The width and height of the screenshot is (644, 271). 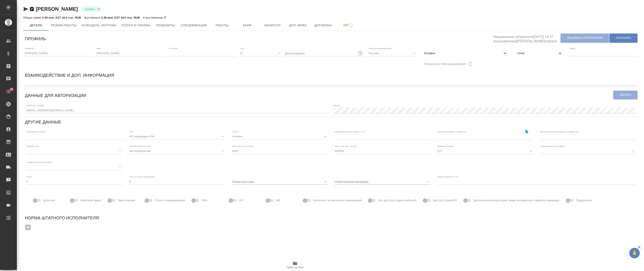 I want to click on h6: Взаимодействие и доп. информация, so click(x=70, y=75).